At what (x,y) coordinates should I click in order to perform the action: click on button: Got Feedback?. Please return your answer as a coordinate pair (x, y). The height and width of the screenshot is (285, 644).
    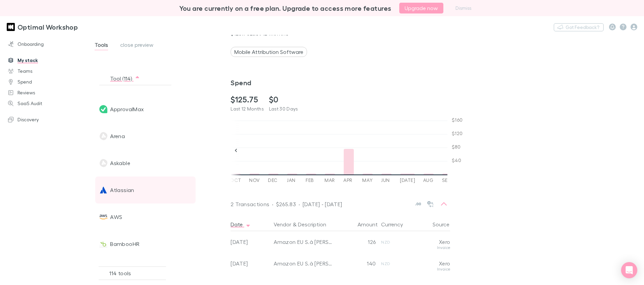
    Looking at the image, I should click on (579, 28).